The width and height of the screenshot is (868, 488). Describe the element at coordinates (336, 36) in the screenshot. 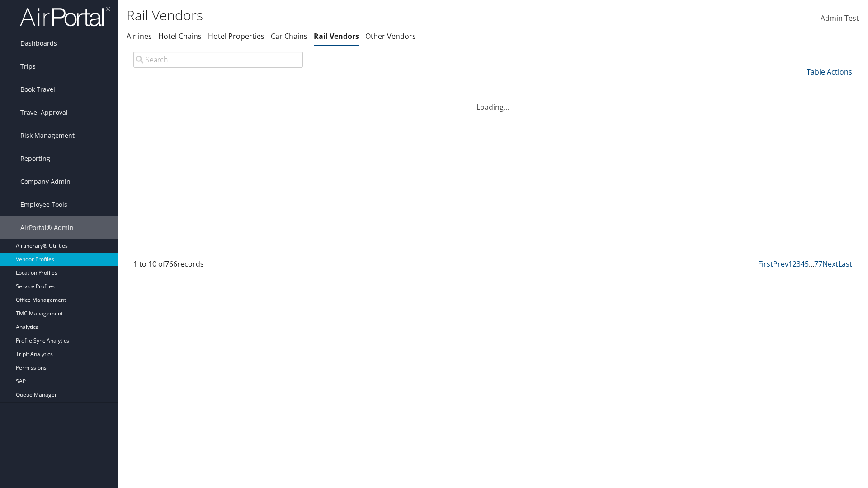

I see `a: Rail Vendors` at that location.